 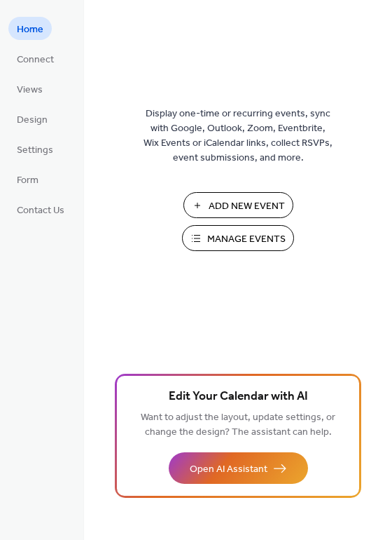 What do you see at coordinates (238, 468) in the screenshot?
I see `button: Open AI Assistant` at bounding box center [238, 468].